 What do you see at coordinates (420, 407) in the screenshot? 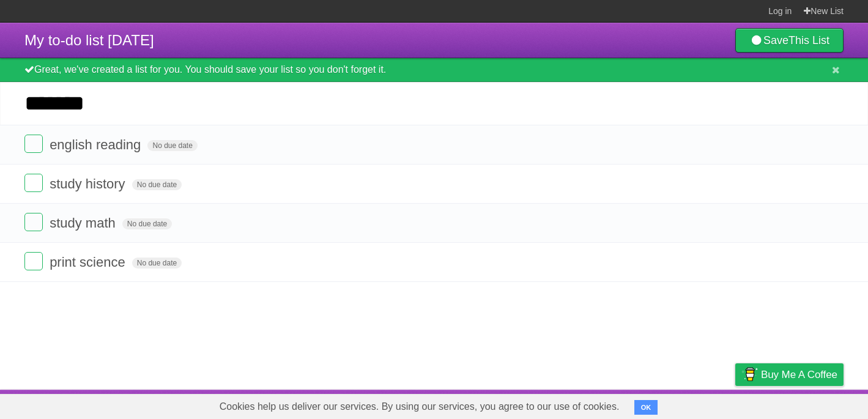
I see `span: Cookies help us deliver our services. By using our services, you agree to our use of cookies.` at bounding box center [420, 407].